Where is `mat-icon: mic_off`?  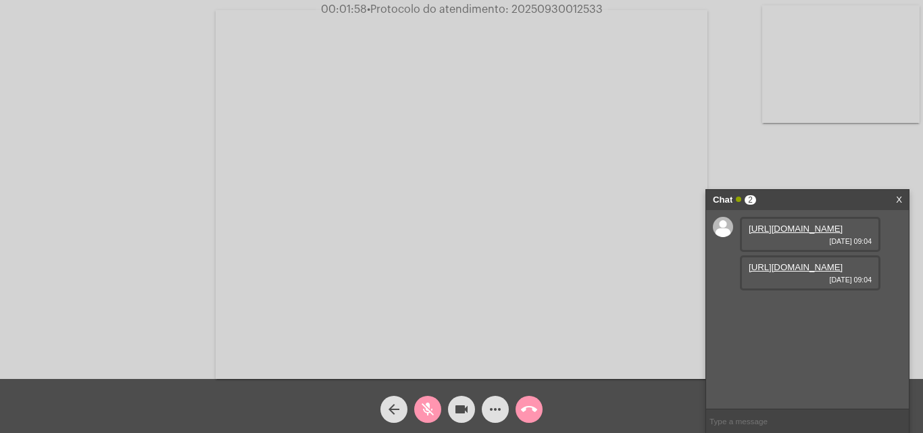
mat-icon: mic_off is located at coordinates (428, 409).